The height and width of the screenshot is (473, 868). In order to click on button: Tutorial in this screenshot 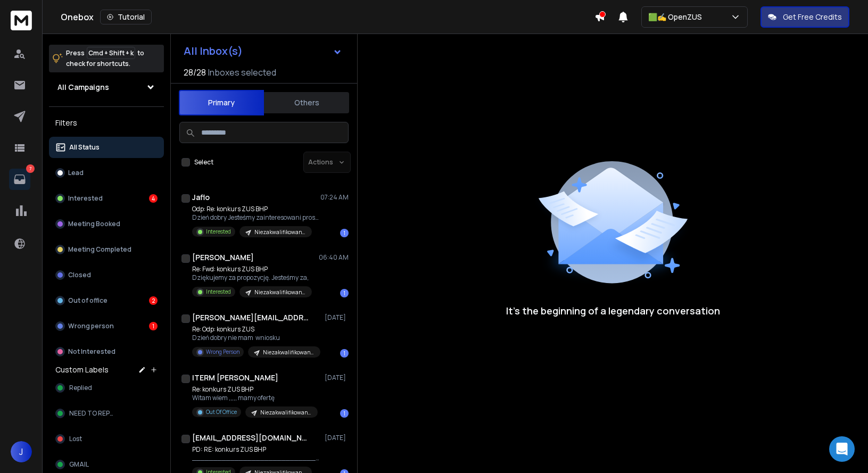, I will do `click(125, 17)`.